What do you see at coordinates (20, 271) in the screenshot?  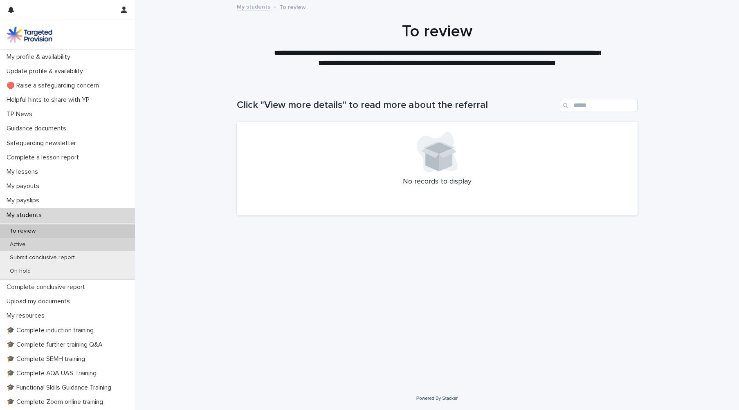 I see `p: On hold` at bounding box center [20, 271].